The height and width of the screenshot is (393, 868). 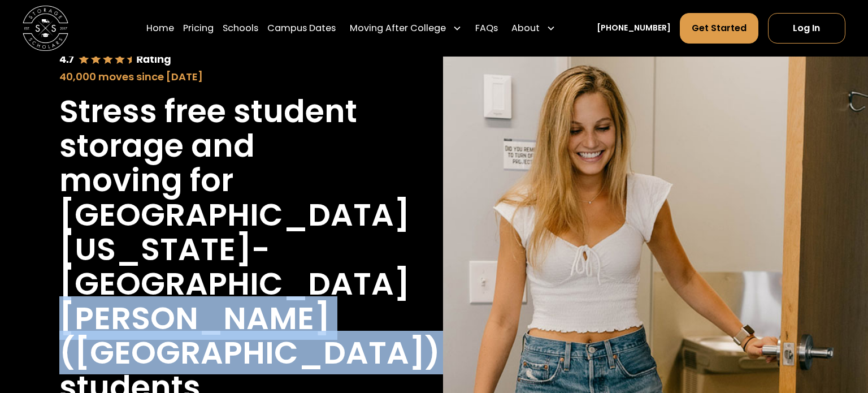 What do you see at coordinates (718, 28) in the screenshot?
I see `a: Get Started` at bounding box center [718, 28].